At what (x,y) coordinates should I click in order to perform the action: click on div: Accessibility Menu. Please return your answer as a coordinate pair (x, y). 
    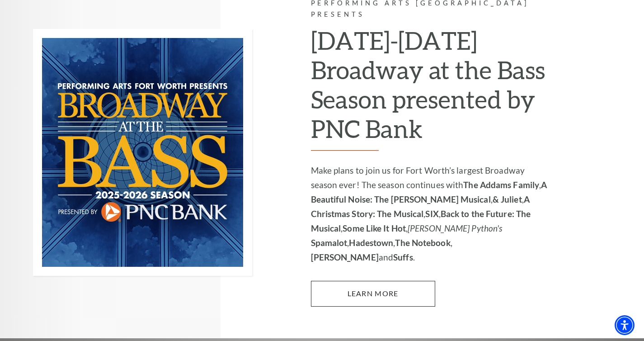
    Looking at the image, I should click on (624, 325).